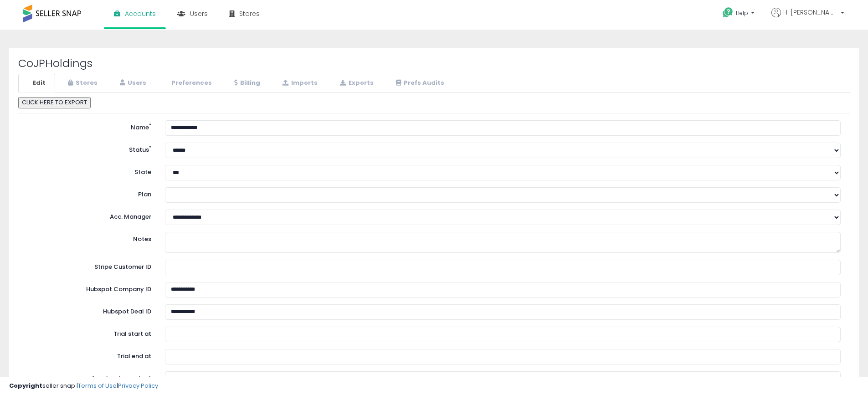 This screenshot has height=395, width=868. What do you see at coordinates (132, 83) in the screenshot?
I see `a: Users` at bounding box center [132, 83].